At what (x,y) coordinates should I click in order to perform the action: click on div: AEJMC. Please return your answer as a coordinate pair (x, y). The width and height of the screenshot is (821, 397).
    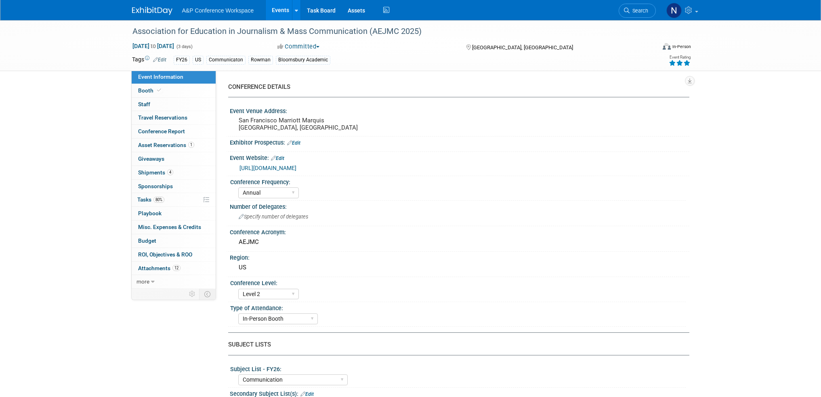
    Looking at the image, I should click on (459, 242).